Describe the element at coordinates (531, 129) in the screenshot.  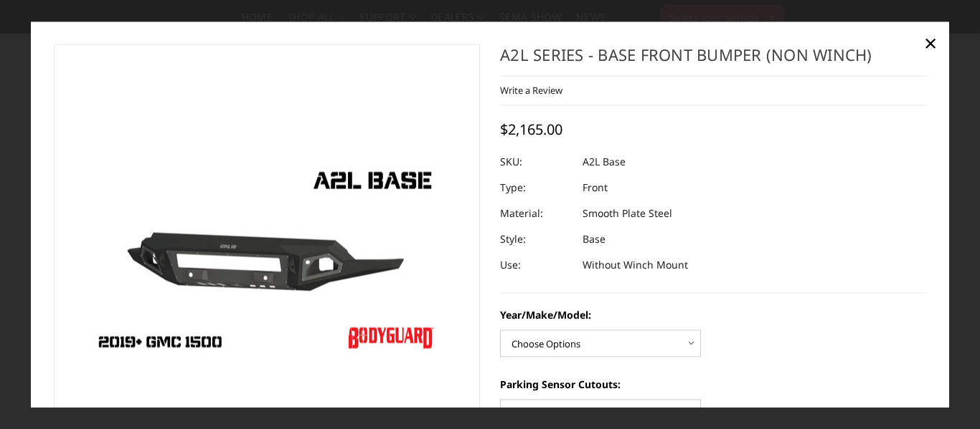
I see `span: $2,165.00` at that location.